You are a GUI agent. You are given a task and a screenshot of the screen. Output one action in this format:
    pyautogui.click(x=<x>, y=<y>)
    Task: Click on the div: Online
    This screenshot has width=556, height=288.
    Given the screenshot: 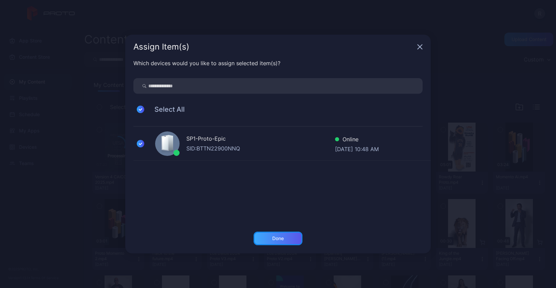 What is the action you would take?
    pyautogui.click(x=357, y=140)
    